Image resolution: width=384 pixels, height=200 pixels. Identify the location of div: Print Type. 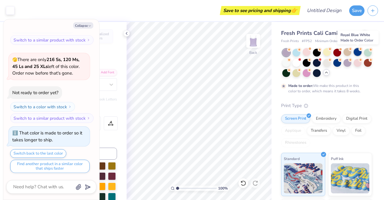
(326, 105).